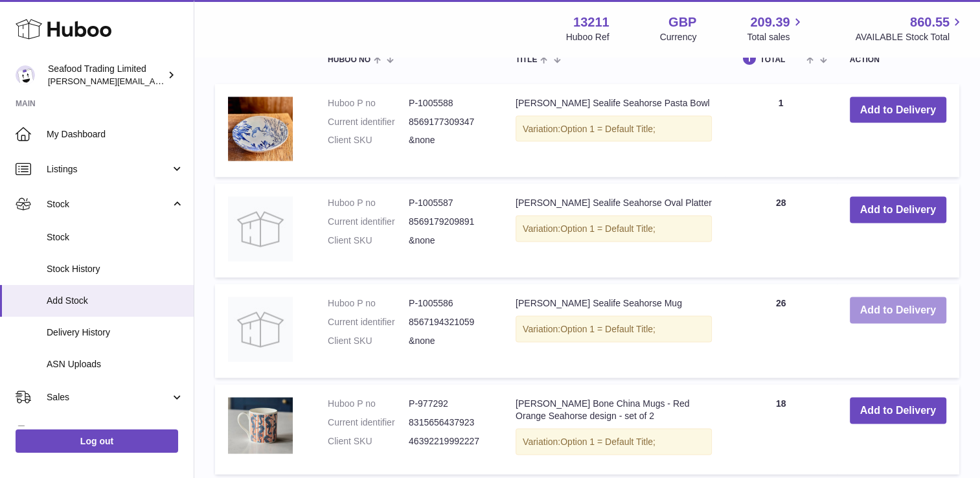 This screenshot has height=478, width=980. What do you see at coordinates (25, 76) in the screenshot?
I see `img: nathaniellynch@rickstein.com` at bounding box center [25, 76].